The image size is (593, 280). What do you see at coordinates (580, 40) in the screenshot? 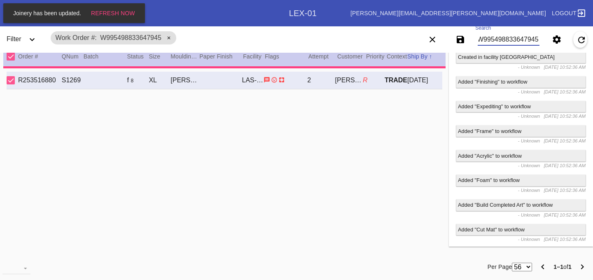
I see `button: Refresh` at bounding box center [580, 40].